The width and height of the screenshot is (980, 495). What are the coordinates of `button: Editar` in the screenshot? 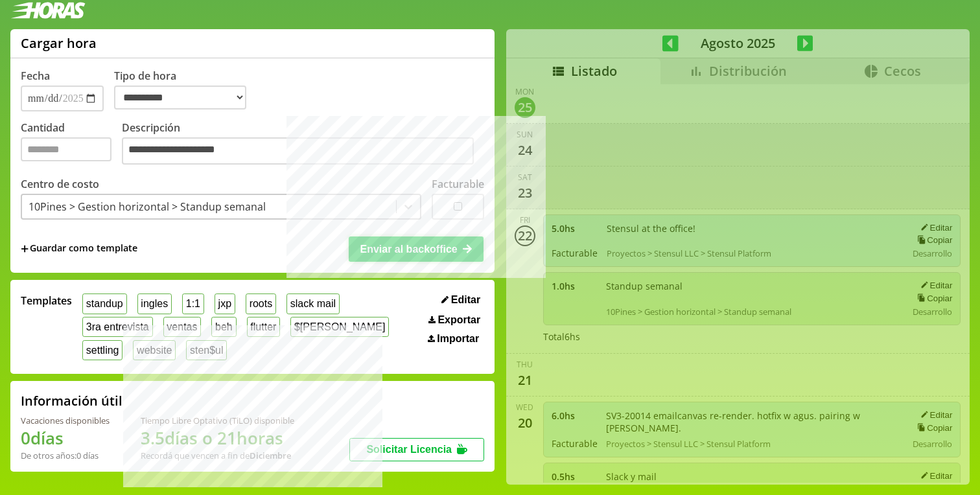 It's located at (461, 300).